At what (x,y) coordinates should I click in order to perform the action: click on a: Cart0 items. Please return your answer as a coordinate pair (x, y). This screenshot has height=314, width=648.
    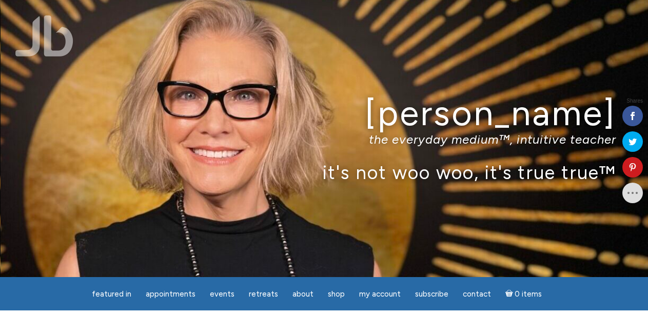
    Looking at the image, I should click on (524, 293).